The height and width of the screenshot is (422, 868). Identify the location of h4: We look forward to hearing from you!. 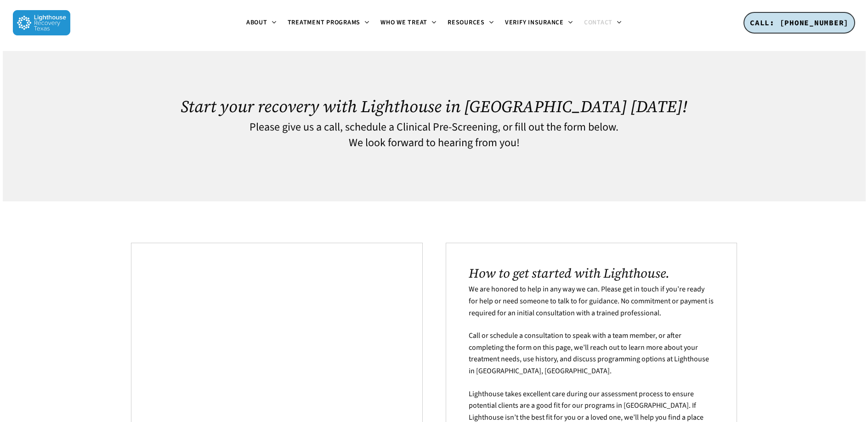
(434, 143).